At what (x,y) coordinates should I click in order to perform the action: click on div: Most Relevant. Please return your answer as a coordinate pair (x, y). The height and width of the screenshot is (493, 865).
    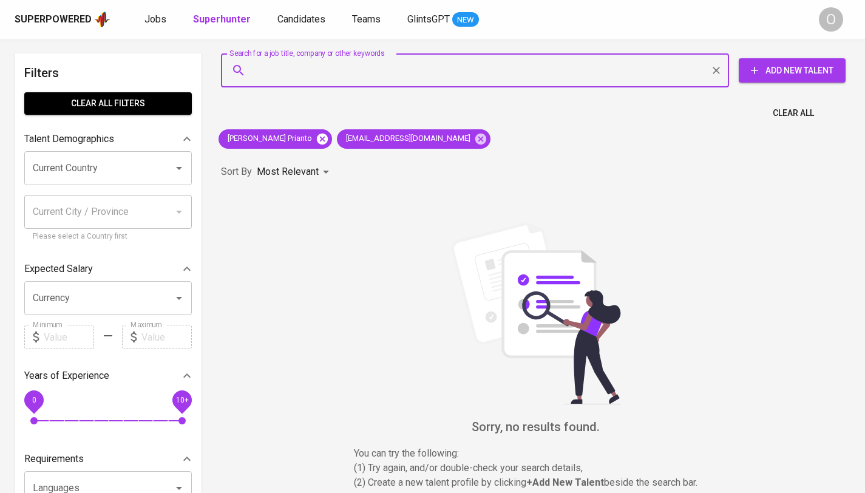
    Looking at the image, I should click on (295, 172).